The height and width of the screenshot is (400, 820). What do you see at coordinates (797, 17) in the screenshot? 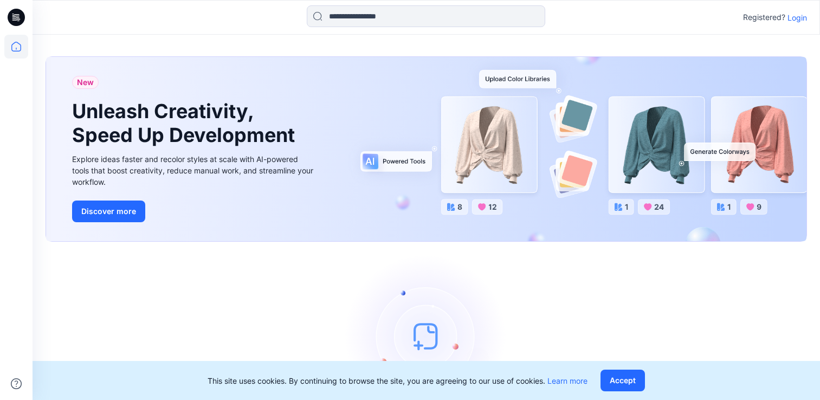
I see `p: Login` at bounding box center [797, 17].